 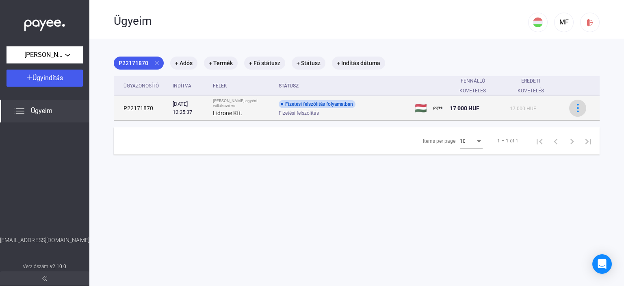 I want to click on mat-chip: + Fő státusz, so click(x=264, y=63).